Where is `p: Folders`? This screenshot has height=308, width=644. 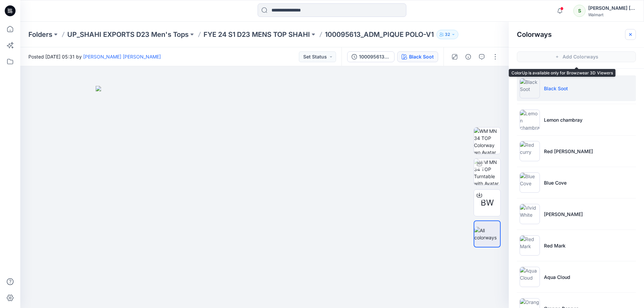 p: Folders is located at coordinates (40, 34).